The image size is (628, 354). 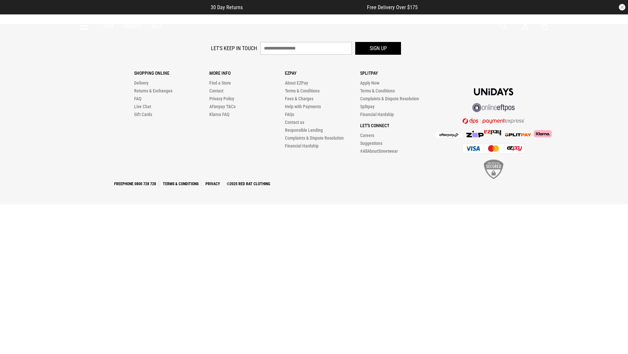 What do you see at coordinates (304, 130) in the screenshot?
I see `a: Responsible Lending` at bounding box center [304, 130].